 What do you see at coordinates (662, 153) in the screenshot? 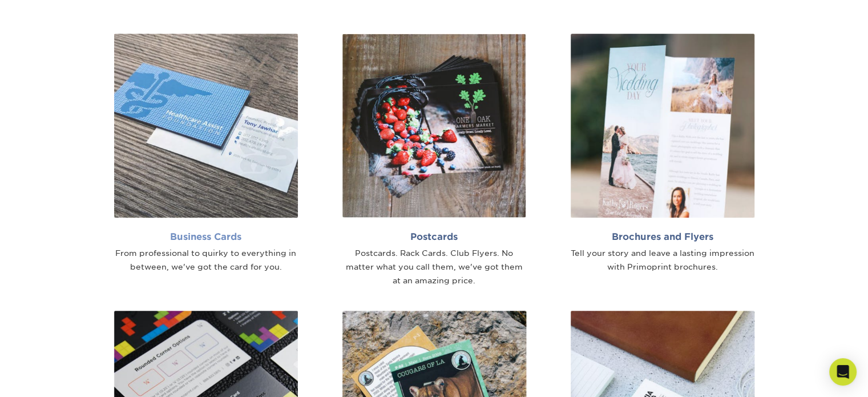
I see `a: Brochures and Flyers Tell your story and leave a lasting impression with Primoprint brochures.` at bounding box center [662, 153].